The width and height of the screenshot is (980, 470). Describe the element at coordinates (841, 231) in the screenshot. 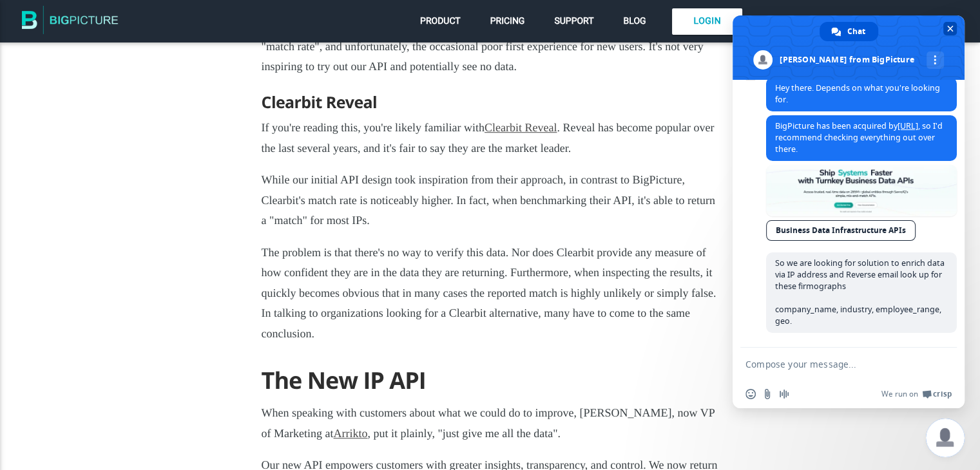

I see `a: Business Data Infrastructure APIs` at that location.